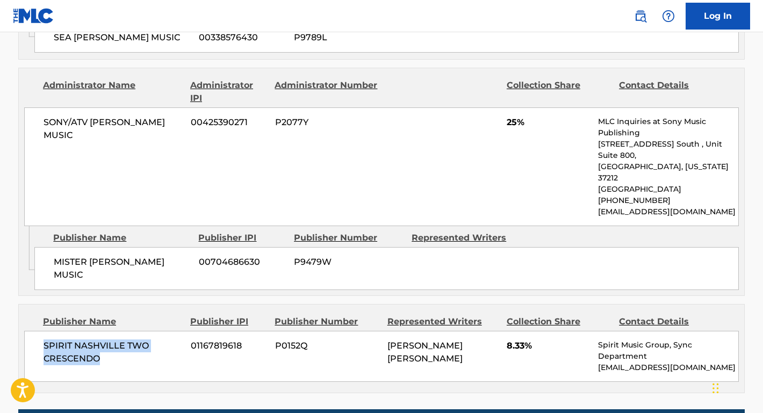 This screenshot has width=763, height=413. Describe the element at coordinates (113, 353) in the screenshot. I see `span: SPIRIT NASHVILLE TWO CRESCENDO` at that location.